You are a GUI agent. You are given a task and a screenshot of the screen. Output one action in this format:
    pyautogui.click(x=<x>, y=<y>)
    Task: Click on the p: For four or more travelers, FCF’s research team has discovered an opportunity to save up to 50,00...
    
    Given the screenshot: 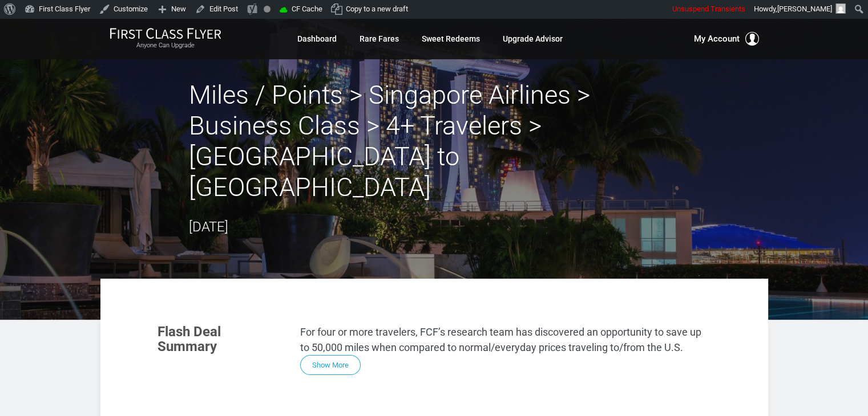 What is the action you would take?
    pyautogui.click(x=506, y=340)
    